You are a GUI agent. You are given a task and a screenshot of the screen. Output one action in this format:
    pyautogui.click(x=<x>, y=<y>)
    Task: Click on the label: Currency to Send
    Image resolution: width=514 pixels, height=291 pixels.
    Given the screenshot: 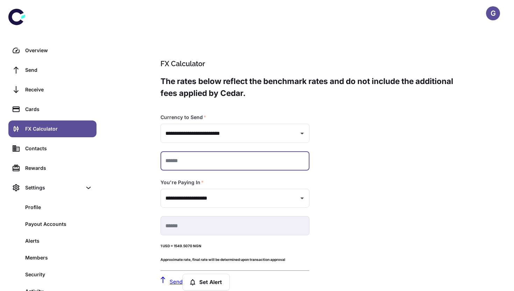 What is the action you would take?
    pyautogui.click(x=183, y=117)
    